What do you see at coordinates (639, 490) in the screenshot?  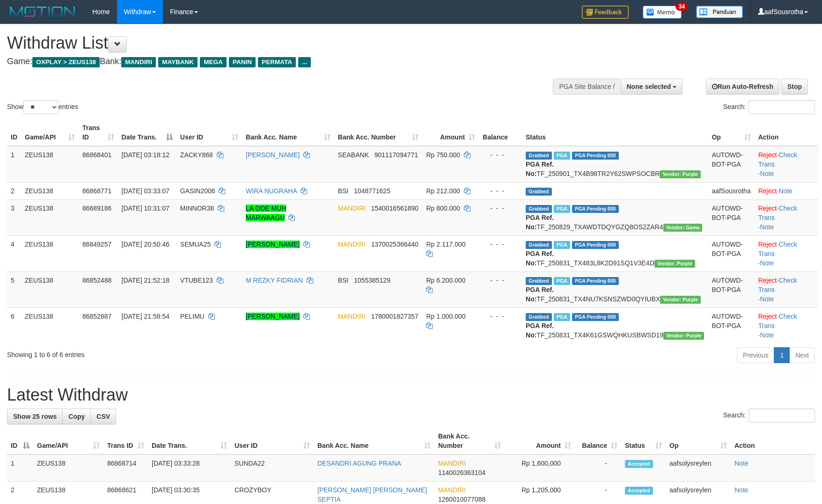 I see `span: Accepted` at bounding box center [639, 490].